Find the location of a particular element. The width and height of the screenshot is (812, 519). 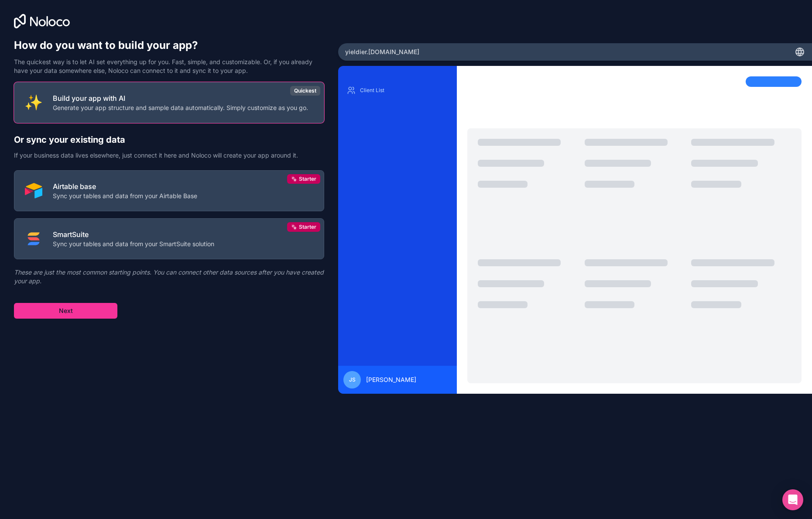

p: Build your app with AI is located at coordinates (181, 98).